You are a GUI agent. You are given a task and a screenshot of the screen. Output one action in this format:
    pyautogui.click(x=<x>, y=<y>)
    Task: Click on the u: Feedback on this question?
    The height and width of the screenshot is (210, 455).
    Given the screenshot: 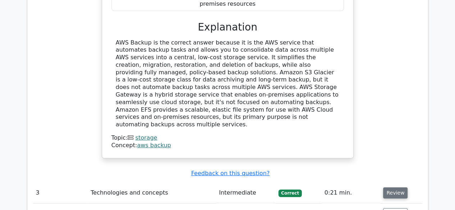 What is the action you would take?
    pyautogui.click(x=230, y=173)
    